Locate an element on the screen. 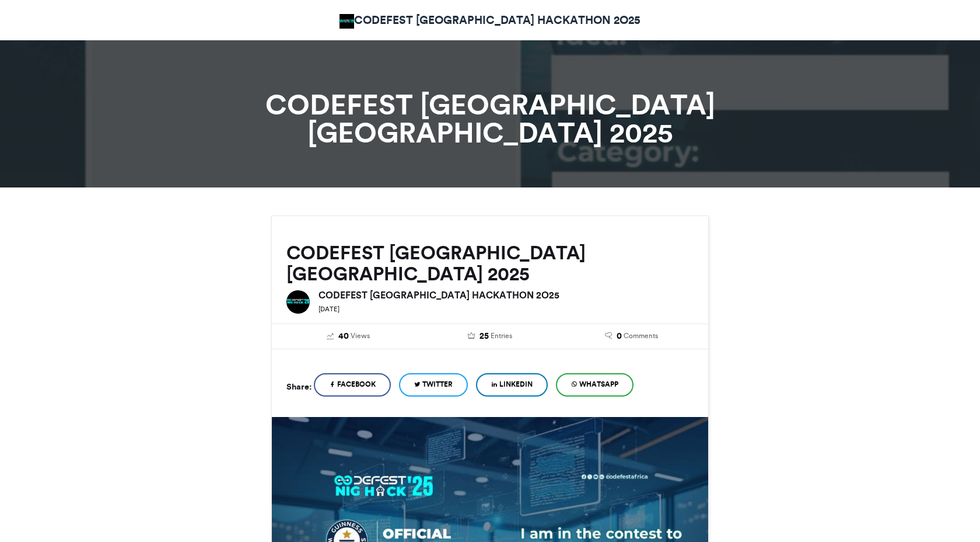  img: CODEFEST NIGERIA HACKATHON 2025 is located at coordinates (347, 21).